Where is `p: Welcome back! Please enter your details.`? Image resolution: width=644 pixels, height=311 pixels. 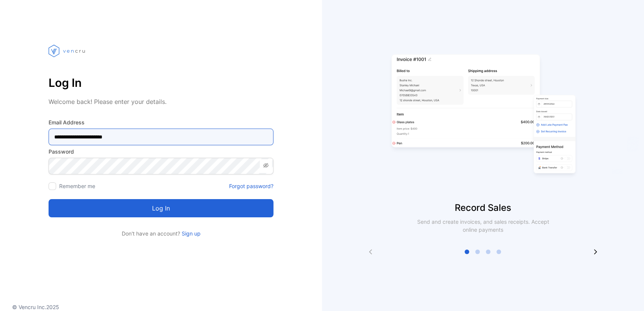 p: Welcome back! Please enter your details. is located at coordinates (161, 102).